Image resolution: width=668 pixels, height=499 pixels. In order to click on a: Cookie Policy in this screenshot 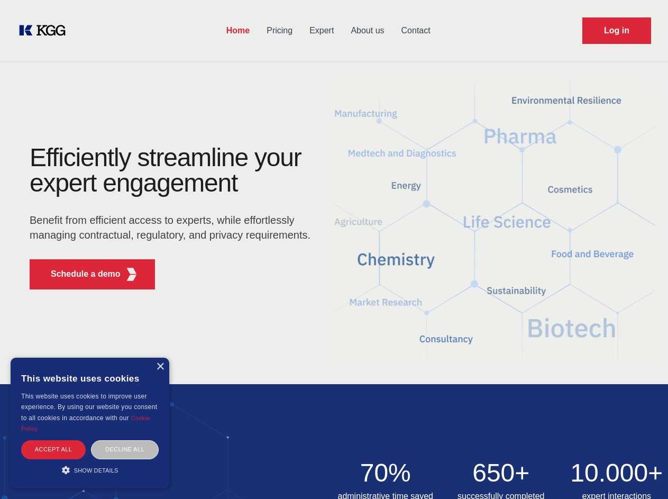, I will do `click(86, 423)`.